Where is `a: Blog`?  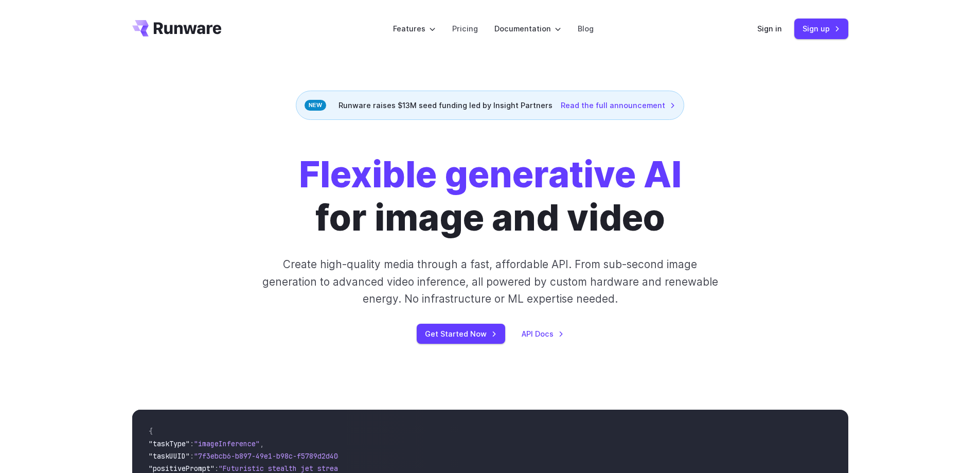 a: Blog is located at coordinates (585, 28).